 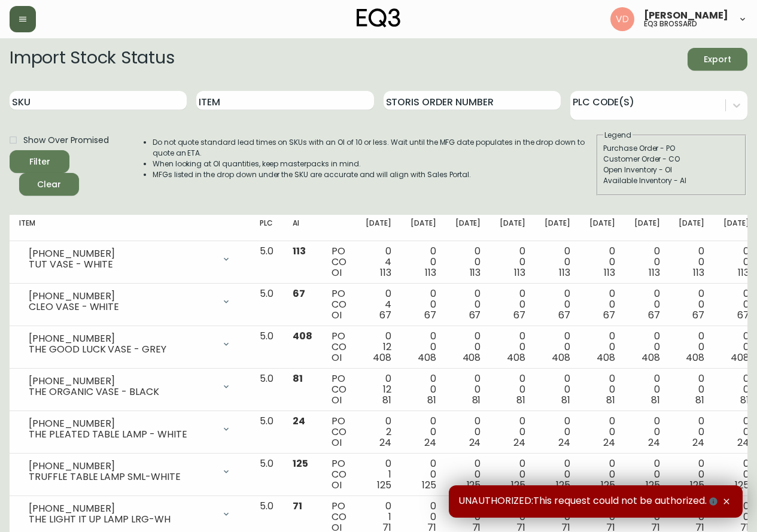 What do you see at coordinates (672, 148) in the screenshot?
I see `div: Purchase Order - PO` at bounding box center [672, 148].